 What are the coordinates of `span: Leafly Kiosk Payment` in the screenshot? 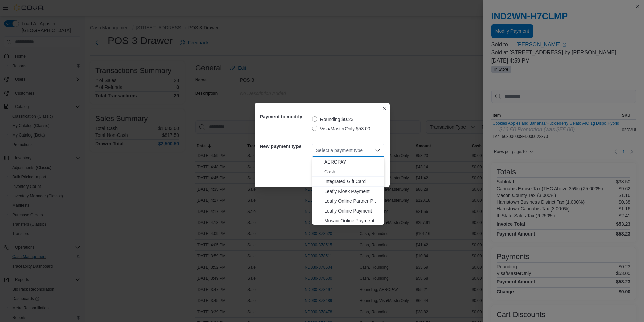 It's located at (352, 191).